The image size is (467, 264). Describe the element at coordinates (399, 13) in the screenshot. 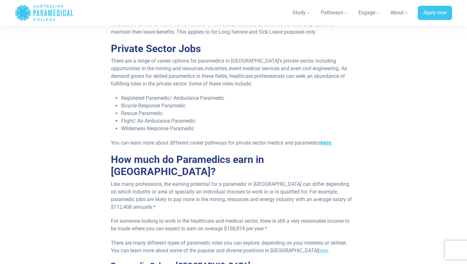

I see `a: About` at that location.